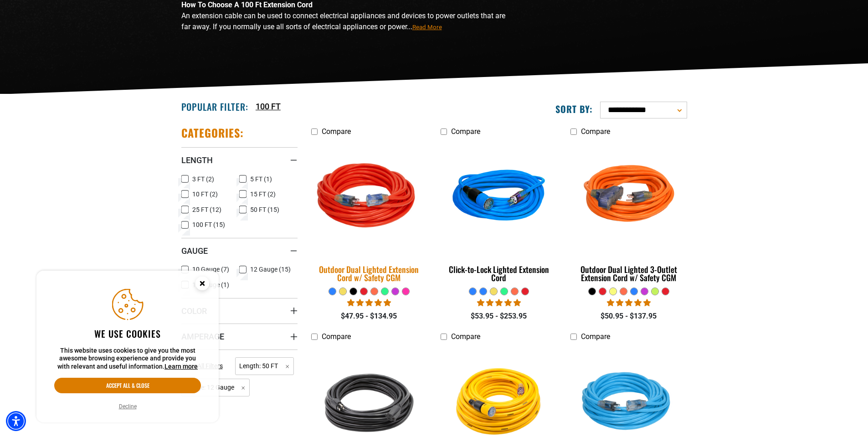  I want to click on div: Accessibility Menu, so click(16, 421).